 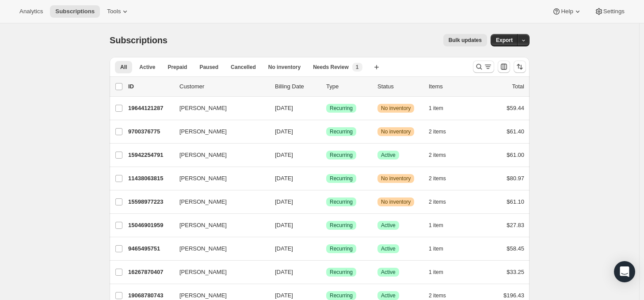 I want to click on button: Export, so click(x=504, y=40).